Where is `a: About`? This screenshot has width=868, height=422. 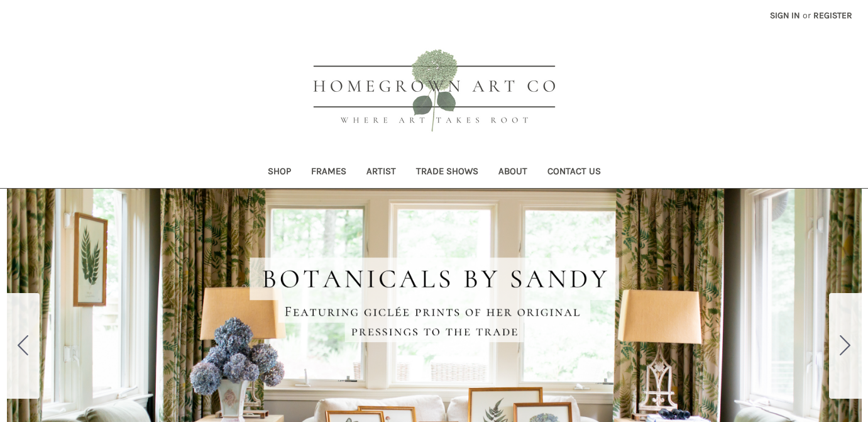
a: About is located at coordinates (513, 172).